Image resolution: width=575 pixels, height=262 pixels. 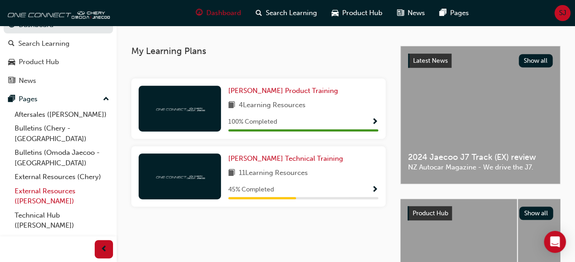 I want to click on span: guage-icon, so click(x=199, y=13).